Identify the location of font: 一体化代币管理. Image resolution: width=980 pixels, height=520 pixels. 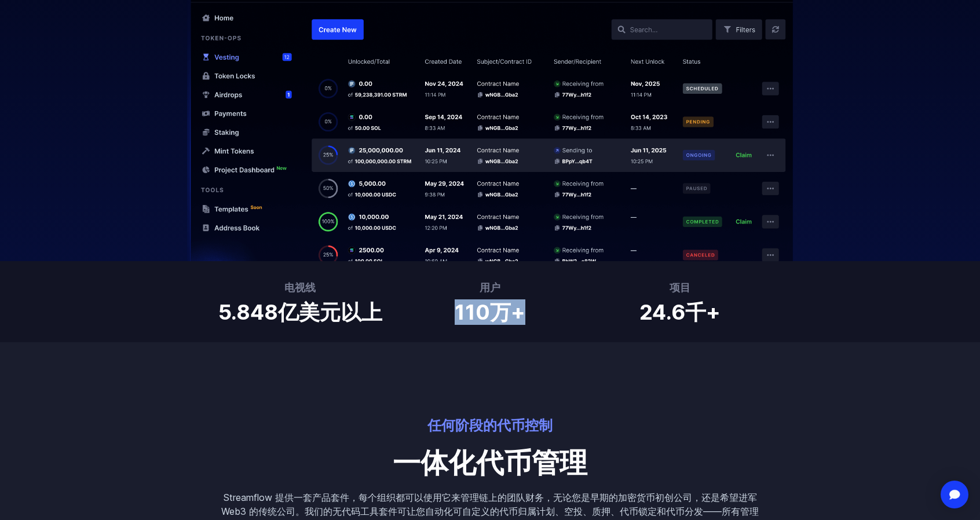
(490, 462).